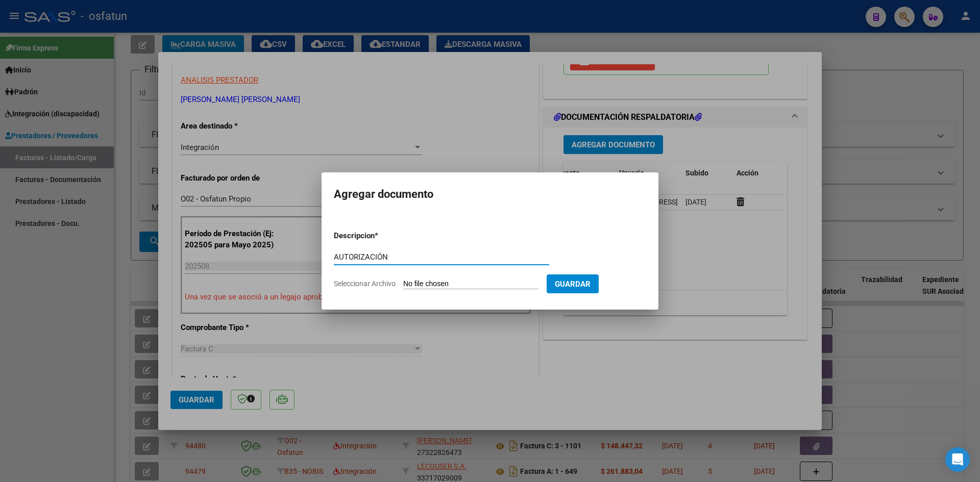  I want to click on button: Guardar, so click(572, 284).